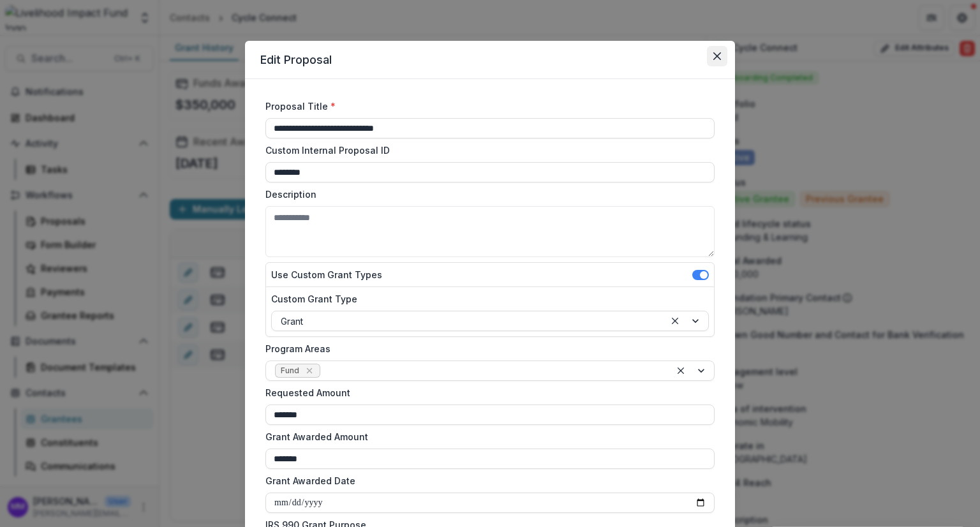 The image size is (980, 527). What do you see at coordinates (326, 275) in the screenshot?
I see `label: Use Custom Grant Types` at bounding box center [326, 275].